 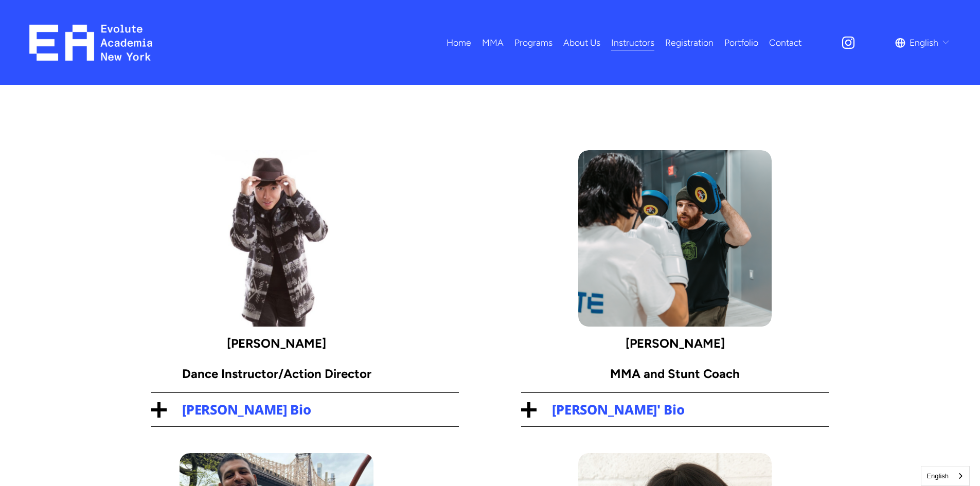 I want to click on strong: MMA and Stunt Coach, so click(x=675, y=373).